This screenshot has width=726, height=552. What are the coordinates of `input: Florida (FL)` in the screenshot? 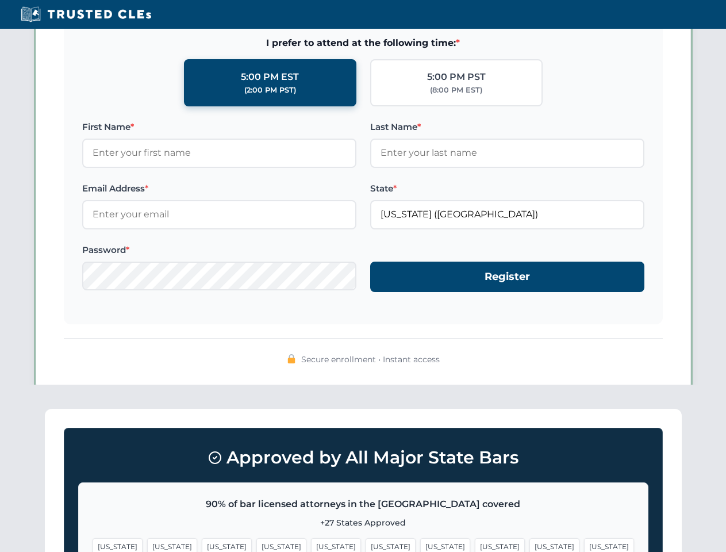 It's located at (507, 215).